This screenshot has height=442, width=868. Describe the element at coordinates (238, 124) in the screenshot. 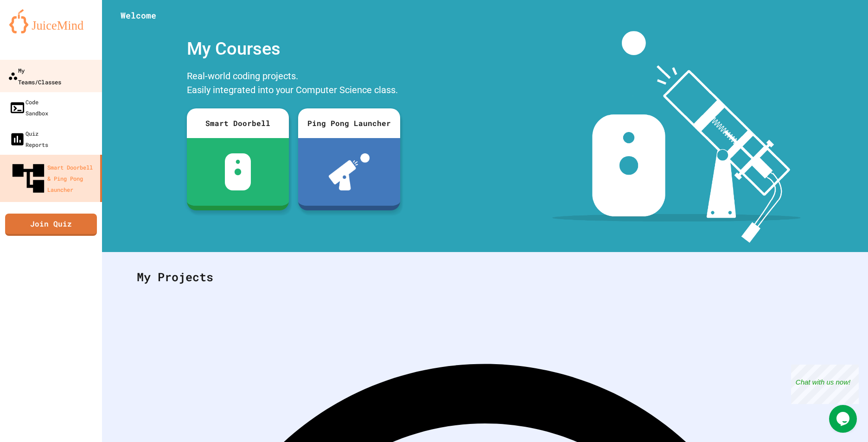

I see `div: Smart Doorbell` at that location.